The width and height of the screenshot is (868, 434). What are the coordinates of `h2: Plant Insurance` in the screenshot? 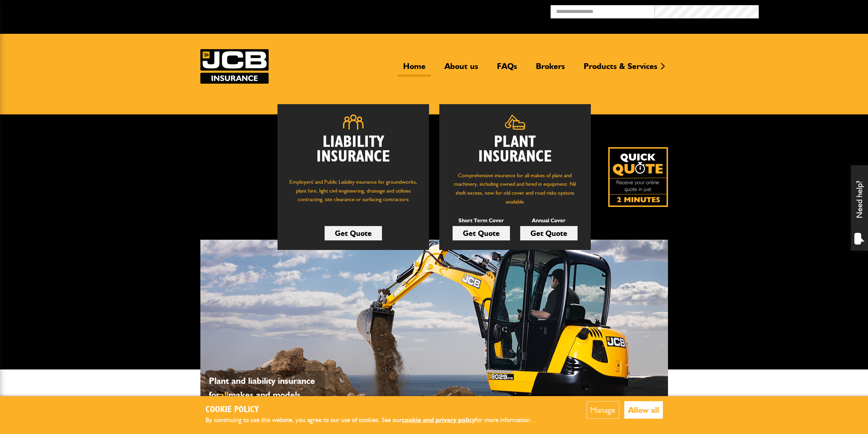 It's located at (515, 149).